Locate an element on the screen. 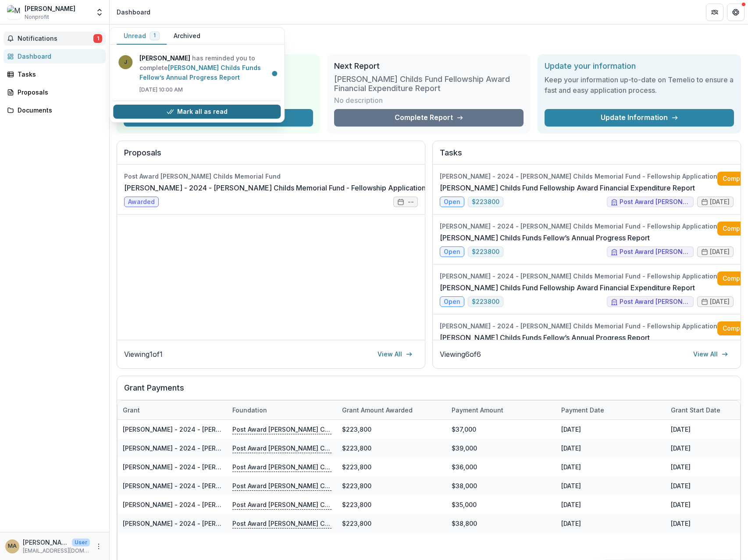 Image resolution: width=748 pixels, height=560 pixels. div: $38,000 is located at coordinates (501, 486).